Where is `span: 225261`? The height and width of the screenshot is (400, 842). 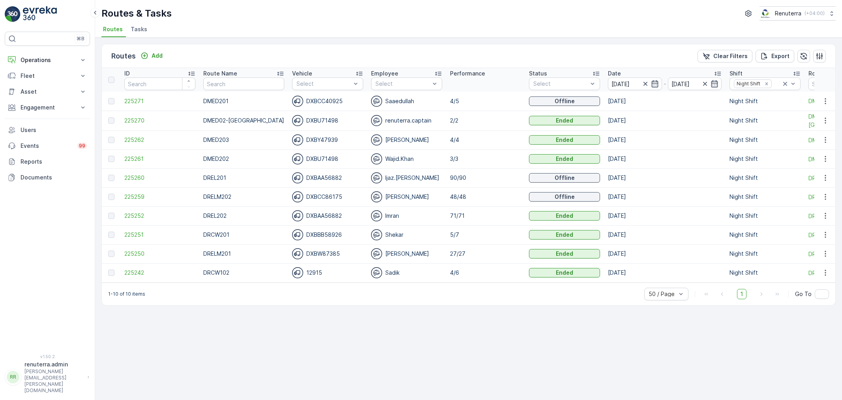 span: 225261 is located at coordinates (160, 159).